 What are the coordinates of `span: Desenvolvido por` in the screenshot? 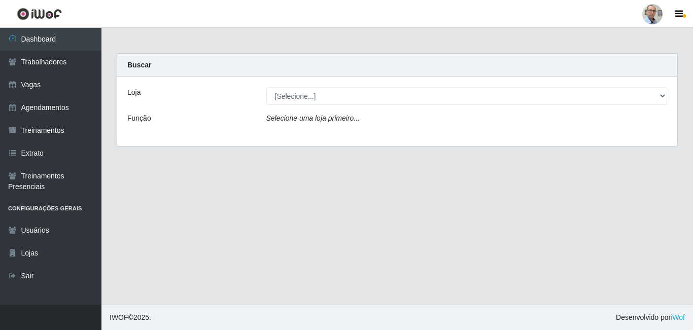 It's located at (650, 317).